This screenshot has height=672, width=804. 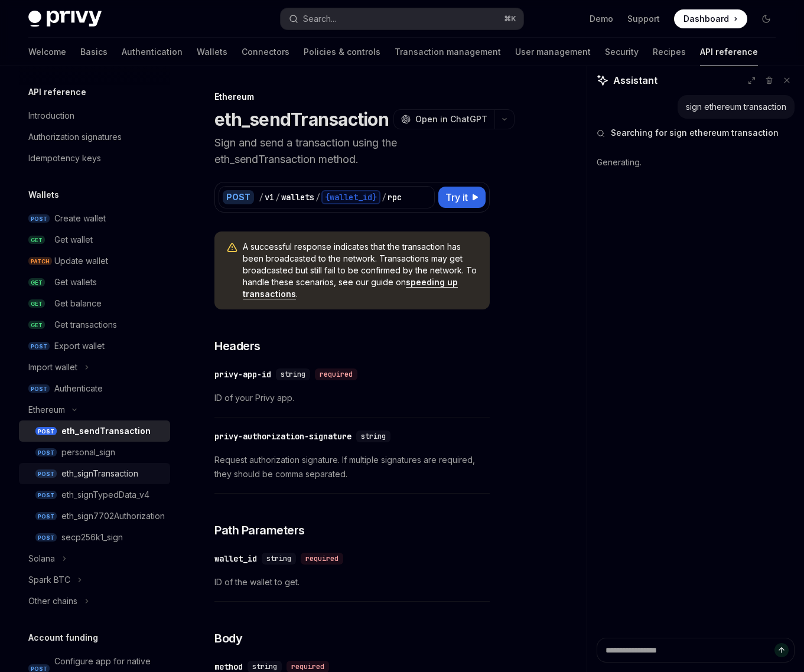 What do you see at coordinates (782, 651) in the screenshot?
I see `button: Send message` at bounding box center [782, 651].